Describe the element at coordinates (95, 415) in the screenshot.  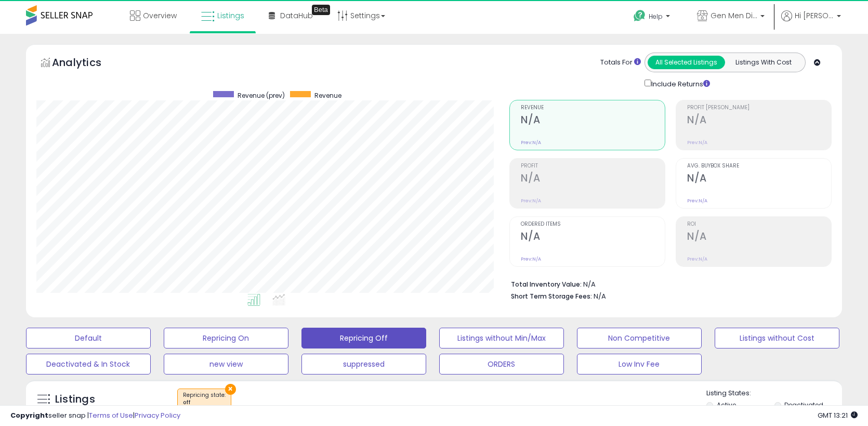
I see `div: seller snap | |` at that location.